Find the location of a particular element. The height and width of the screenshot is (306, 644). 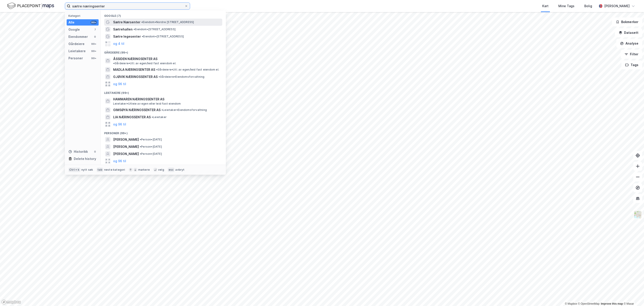

div: Google is located at coordinates (74, 30).